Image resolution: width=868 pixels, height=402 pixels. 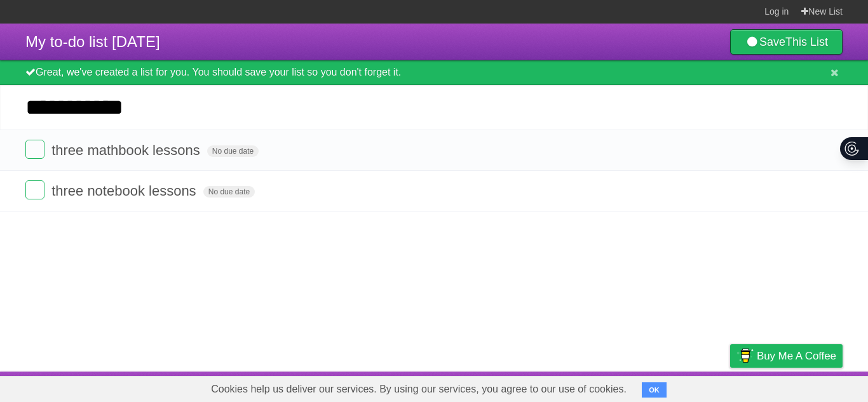 What do you see at coordinates (419, 390) in the screenshot?
I see `span: Cookies help us deliver our services. By using our services, you agree to our use of cookies.` at bounding box center [419, 390].